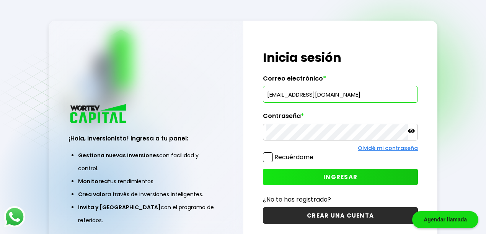 Image resolution: width=486 pixels, height=234 pixels. I want to click on label: Contraseña, so click(340, 118).